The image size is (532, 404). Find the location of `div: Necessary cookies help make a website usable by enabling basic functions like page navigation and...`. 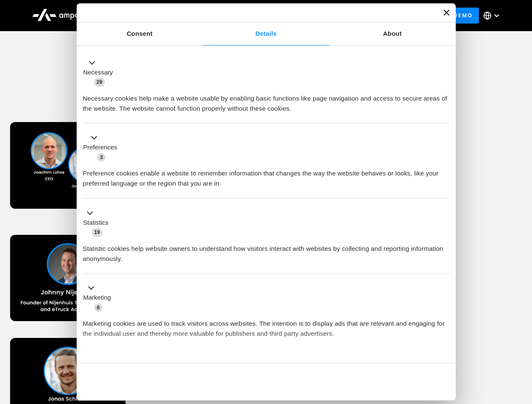

div: Necessary cookies help make a website usable by enabling basic functions like page navigation and... is located at coordinates (266, 101).